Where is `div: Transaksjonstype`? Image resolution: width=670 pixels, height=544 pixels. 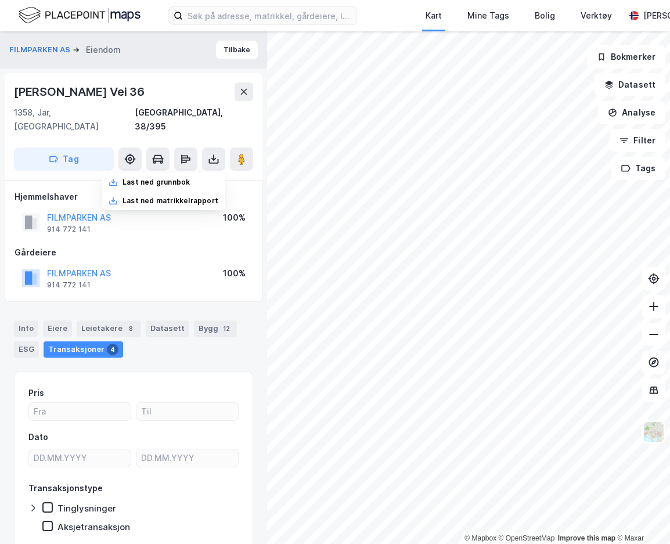 div: Transaksjonstype is located at coordinates (66, 488).